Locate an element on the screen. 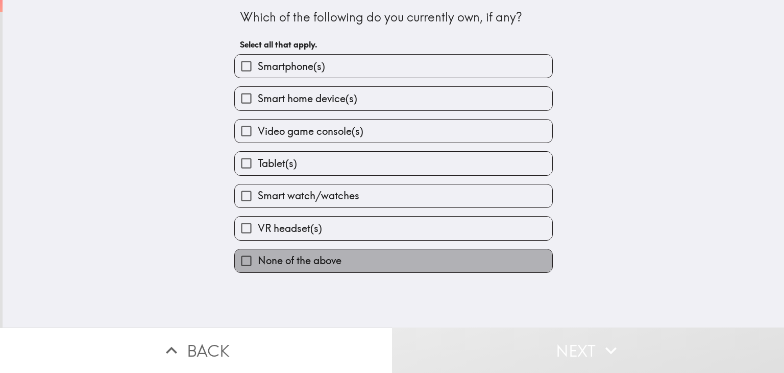 This screenshot has width=784, height=373. span: Smartphone(s) is located at coordinates (291, 66).